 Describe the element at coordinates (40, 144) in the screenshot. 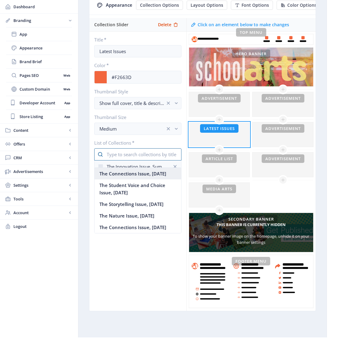

I see `span: Offers` at that location.